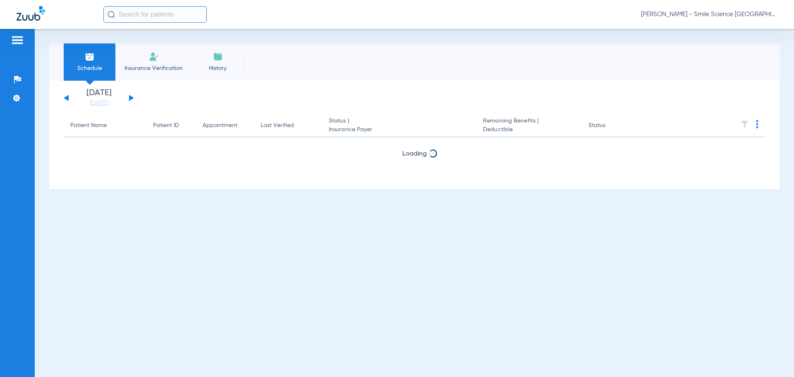 Image resolution: width=794 pixels, height=377 pixels. I want to click on img: filter.svg, so click(745, 124).